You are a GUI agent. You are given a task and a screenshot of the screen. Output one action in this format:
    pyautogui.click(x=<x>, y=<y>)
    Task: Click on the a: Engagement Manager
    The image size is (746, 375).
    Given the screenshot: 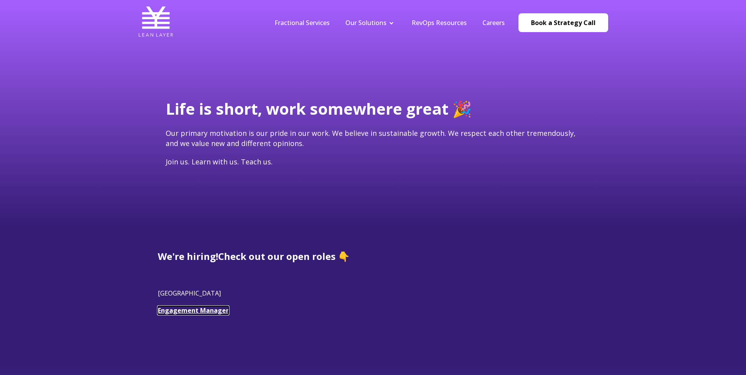 What is the action you would take?
    pyautogui.click(x=193, y=310)
    